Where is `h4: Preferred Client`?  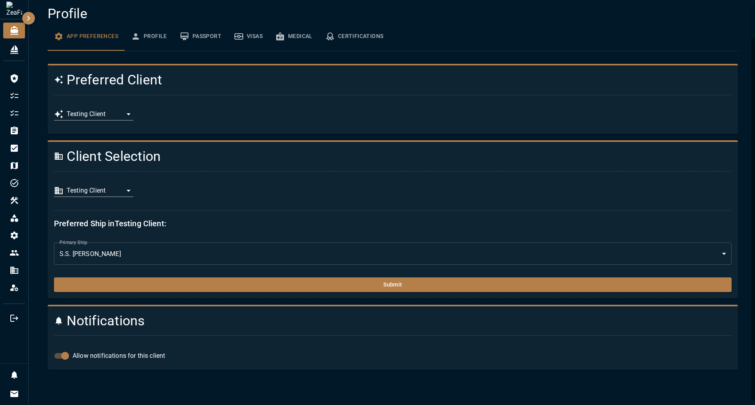
h4: Preferred Client is located at coordinates (336, 80).